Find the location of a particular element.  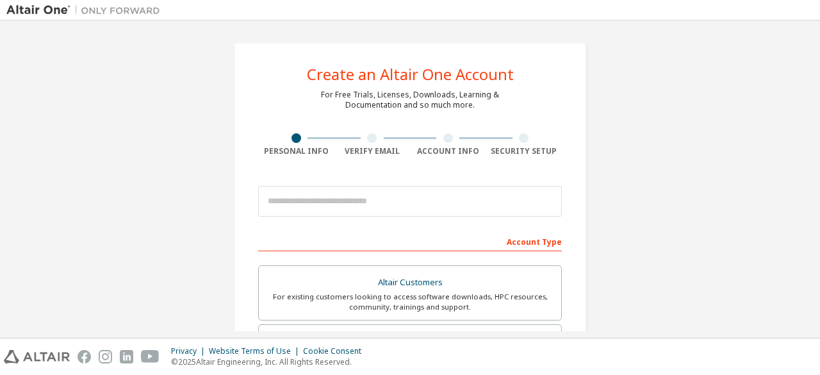

div: For Free Trials, Licenses, Downloads, Learning & Documentation and so much more. is located at coordinates (410, 100).